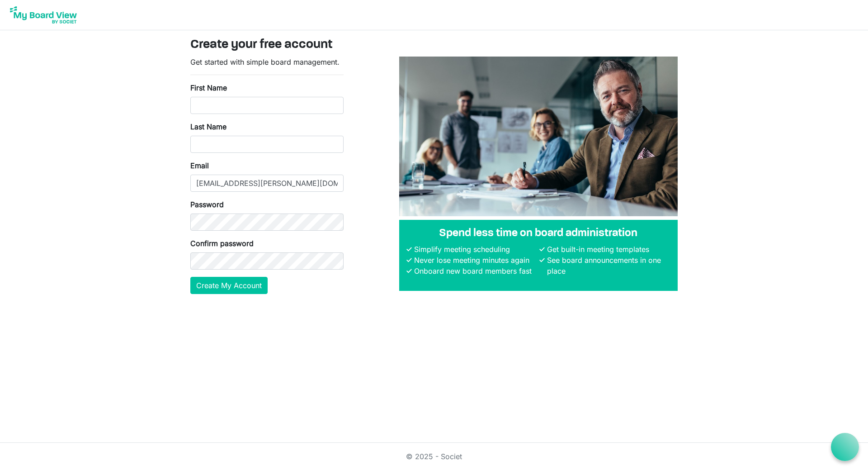 This screenshot has height=470, width=868. I want to click on img: My Board View Logo, so click(43, 15).